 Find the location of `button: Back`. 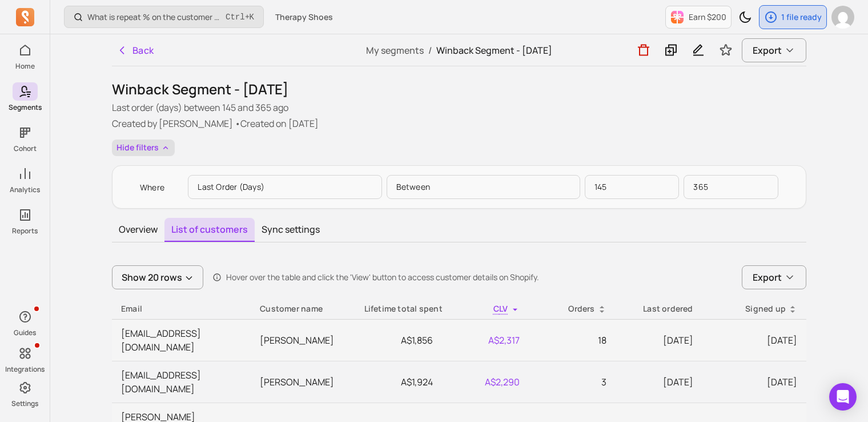

button: Back is located at coordinates (135, 50).